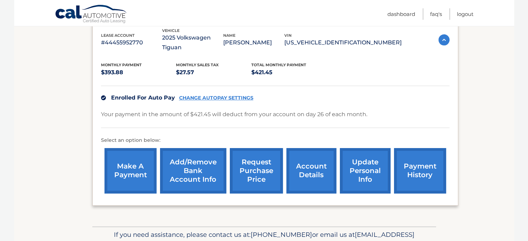 Image resolution: width=528 pixels, height=241 pixels. Describe the element at coordinates (121, 65) in the screenshot. I see `span: Monthly Payment` at that location.